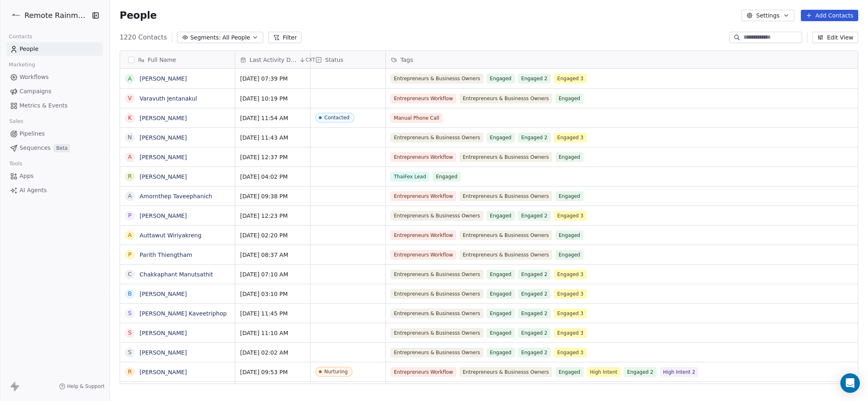 The width and height of the screenshot is (868, 401). What do you see at coordinates (311, 60) in the screenshot?
I see `span: CXT` at bounding box center [311, 60].